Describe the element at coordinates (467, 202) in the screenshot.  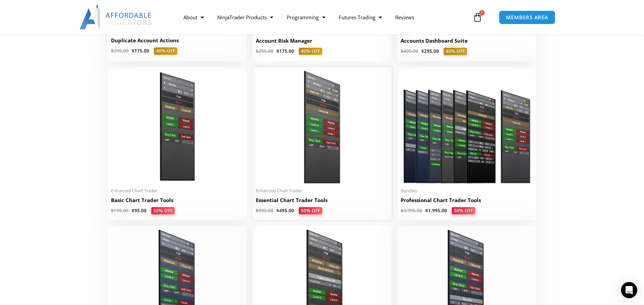
I see `a: Professional Chart Trader Tools` at that location.